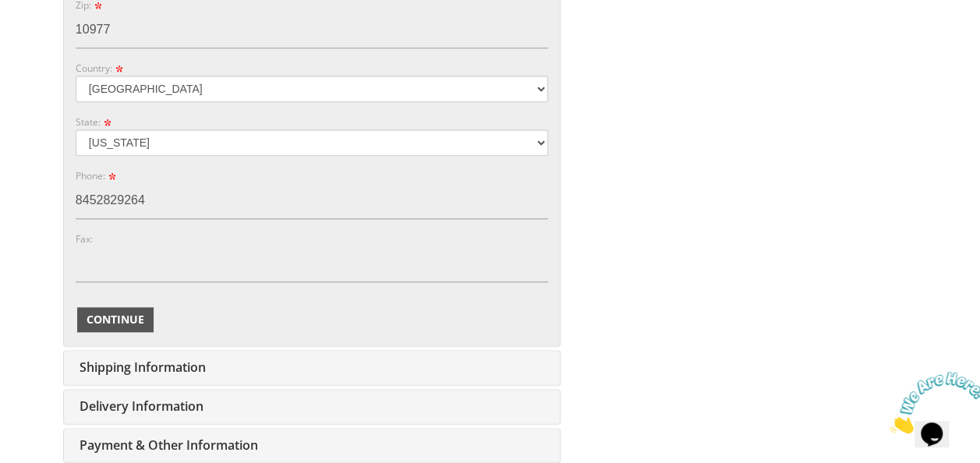 The image size is (980, 463). What do you see at coordinates (94, 121) in the screenshot?
I see `label: State:` at bounding box center [94, 121].